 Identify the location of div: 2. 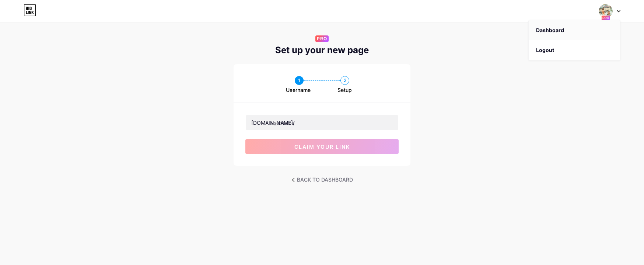
(345, 80).